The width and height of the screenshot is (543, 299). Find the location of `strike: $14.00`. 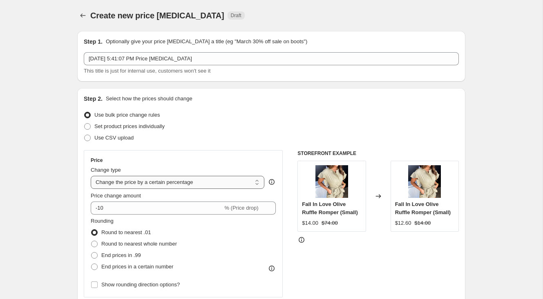

strike: $14.00 is located at coordinates (422, 224).